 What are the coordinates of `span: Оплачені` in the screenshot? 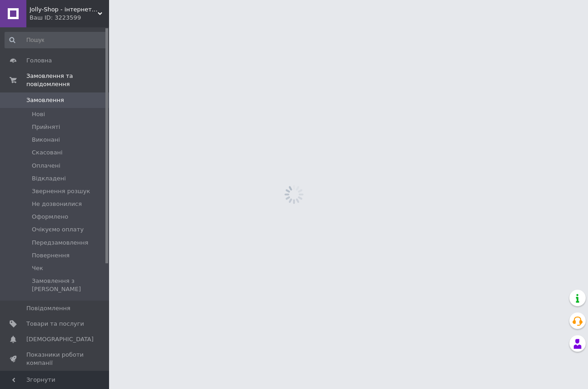 It's located at (46, 166).